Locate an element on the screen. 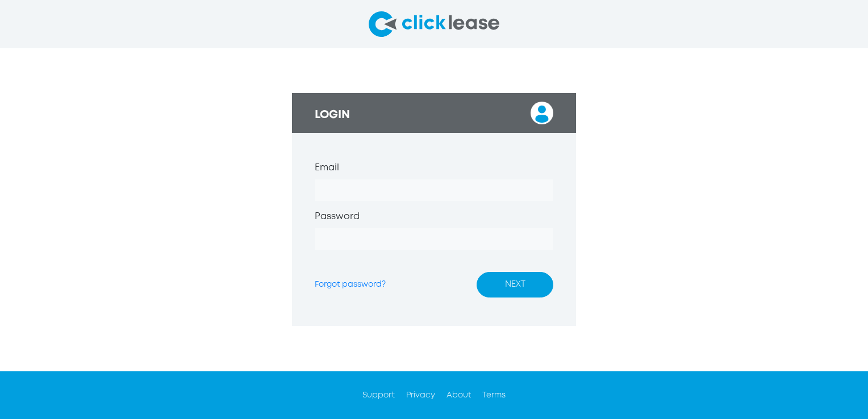  a: About is located at coordinates (458, 395).